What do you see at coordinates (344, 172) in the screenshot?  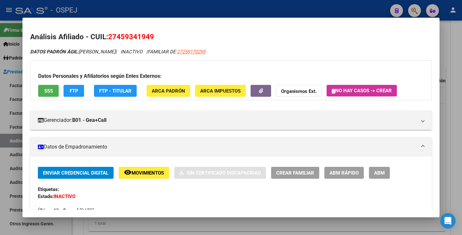 I see `button: ABM Rápido` at bounding box center [344, 172].